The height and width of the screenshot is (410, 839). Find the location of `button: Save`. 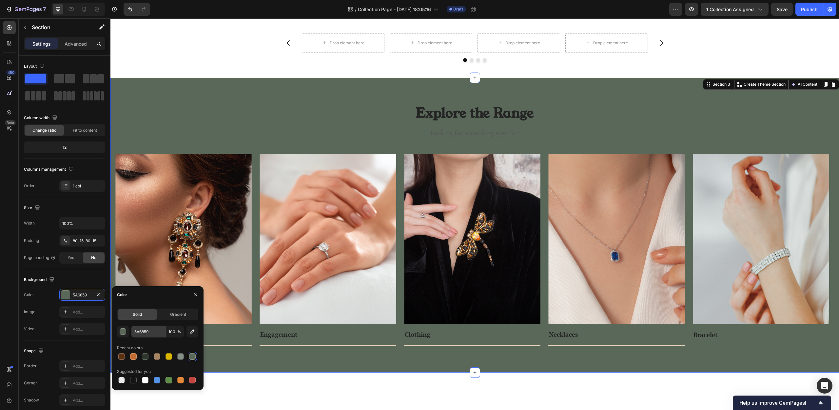

button: Save is located at coordinates (782, 9).